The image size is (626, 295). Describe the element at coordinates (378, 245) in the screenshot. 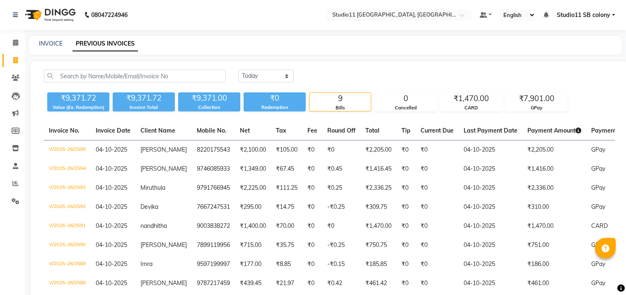

I see `td: ₹750.75` at that location.